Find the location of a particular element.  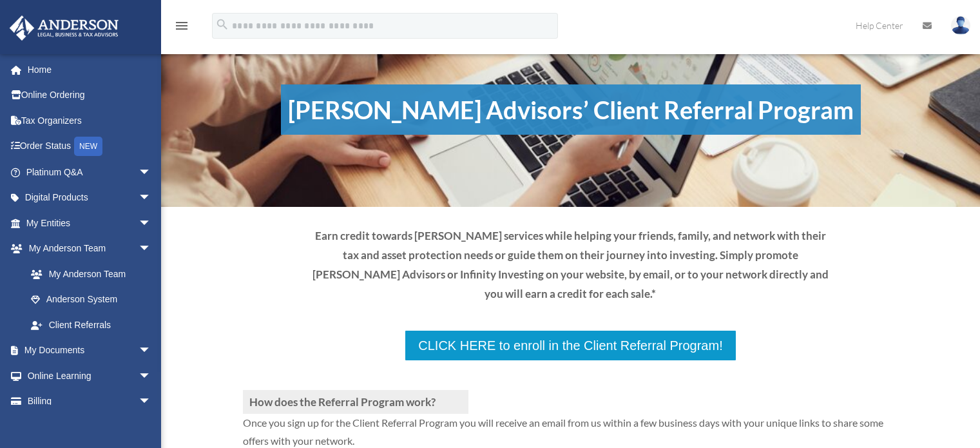

a: Digital Productsarrow_drop_down is located at coordinates (90, 198).